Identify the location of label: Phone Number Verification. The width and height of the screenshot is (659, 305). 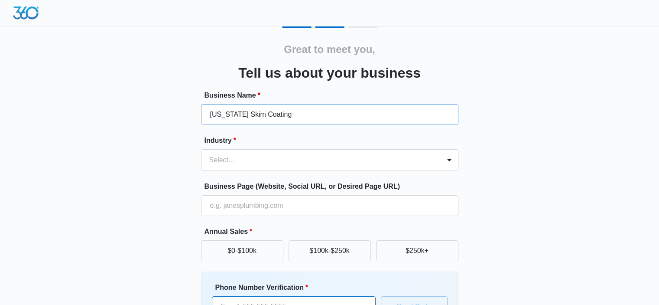
(297, 287).